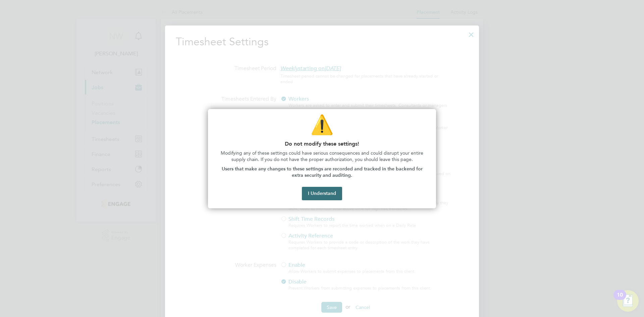 The width and height of the screenshot is (644, 317). I want to click on div: Do not modify these settings!, so click(322, 159).